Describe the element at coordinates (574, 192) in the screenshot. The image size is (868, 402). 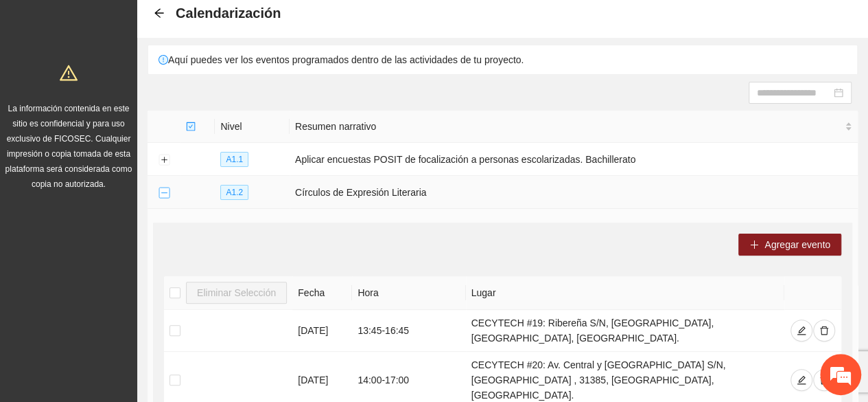
I see `td: Círculos de Expresión Literaria` at that location.